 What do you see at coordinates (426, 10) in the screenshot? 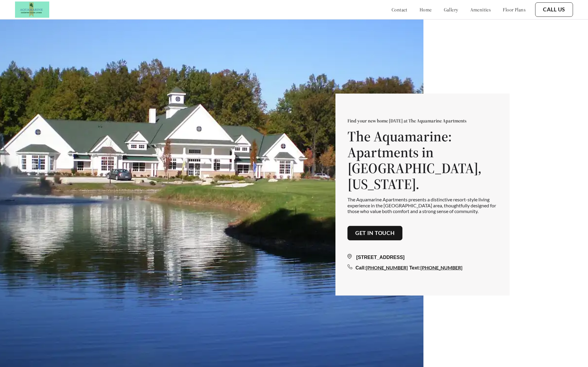
I see `a: home` at bounding box center [426, 10].